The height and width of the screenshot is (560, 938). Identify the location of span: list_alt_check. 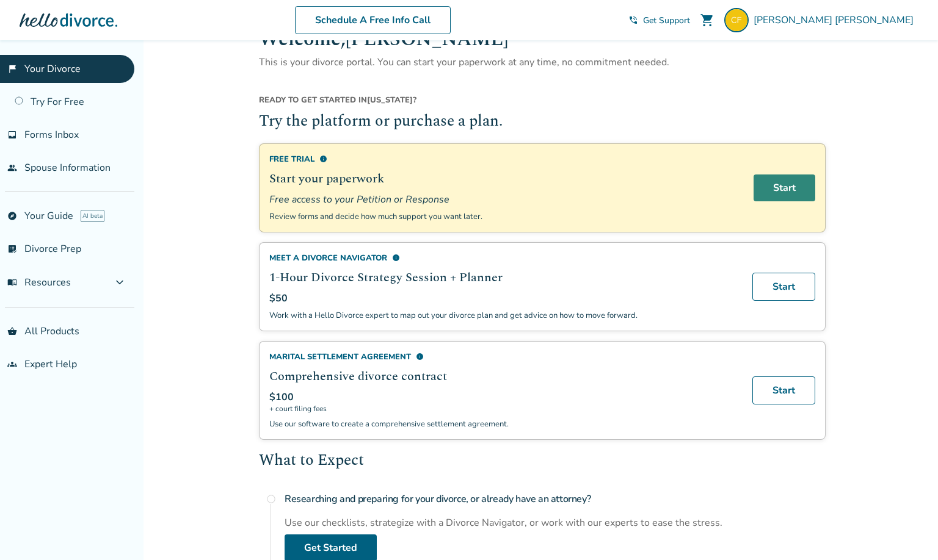
(13, 249).